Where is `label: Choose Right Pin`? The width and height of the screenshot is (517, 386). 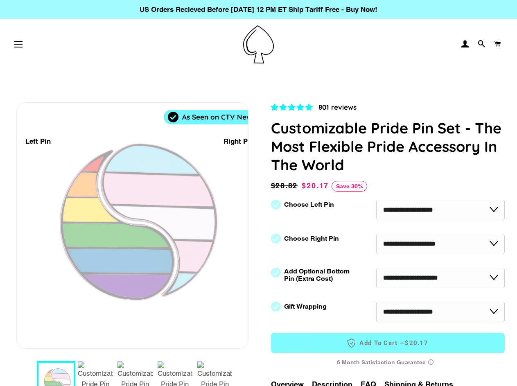 label: Choose Right Pin is located at coordinates (312, 239).